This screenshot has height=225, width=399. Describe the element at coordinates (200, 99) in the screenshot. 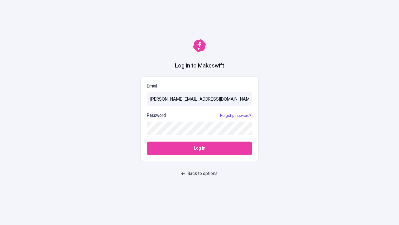

I see `input: Email` at that location.